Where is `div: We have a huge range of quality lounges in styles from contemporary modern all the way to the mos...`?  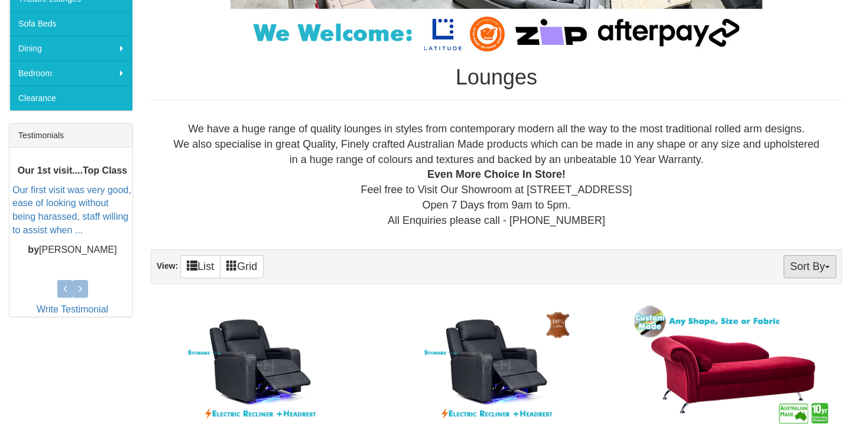
div: We have a huge range of quality lounges in styles from contemporary modern all the way to the mos... is located at coordinates (496, 175).